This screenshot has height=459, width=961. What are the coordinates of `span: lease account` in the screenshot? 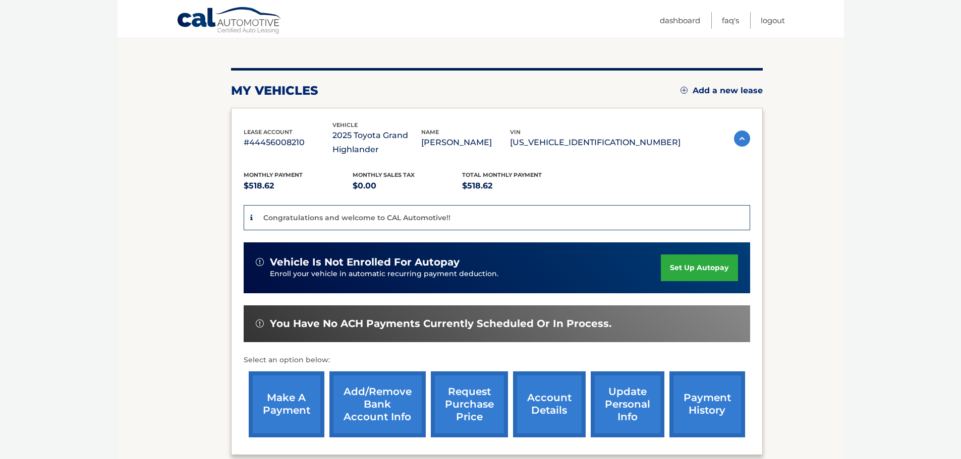 It's located at (268, 132).